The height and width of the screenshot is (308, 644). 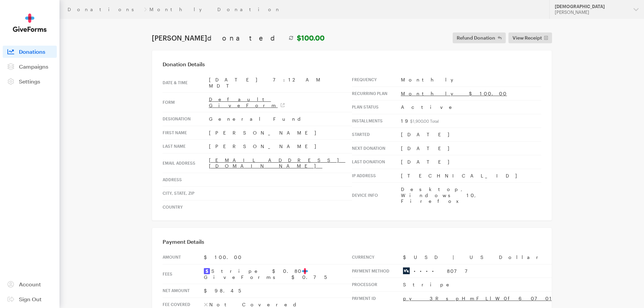 What do you see at coordinates (471, 80) in the screenshot?
I see `td: Monthly` at bounding box center [471, 80].